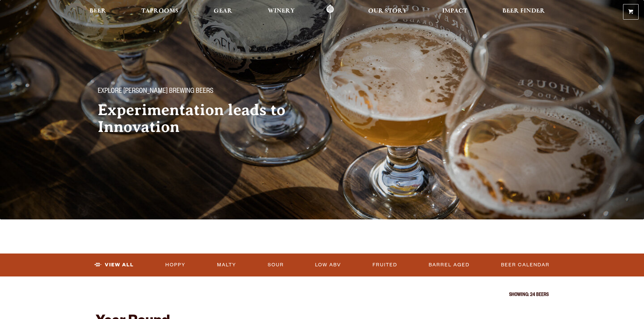  Describe the element at coordinates (455, 12) in the screenshot. I see `a: Impact` at that location.